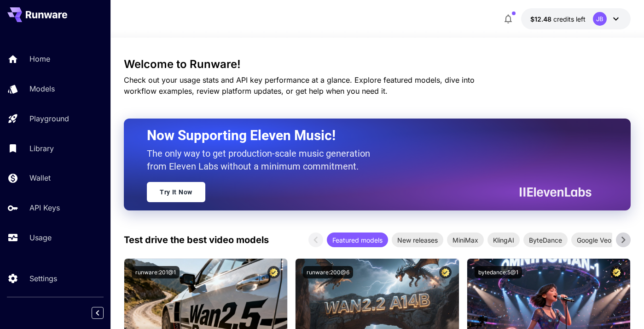 The height and width of the screenshot is (329, 644). Describe the element at coordinates (105, 313) in the screenshot. I see `div: Collapse sidebar` at that location.